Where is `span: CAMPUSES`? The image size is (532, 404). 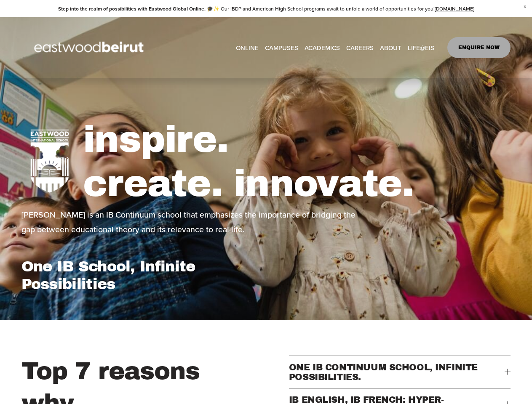 span: CAMPUSES is located at coordinates (281, 48).